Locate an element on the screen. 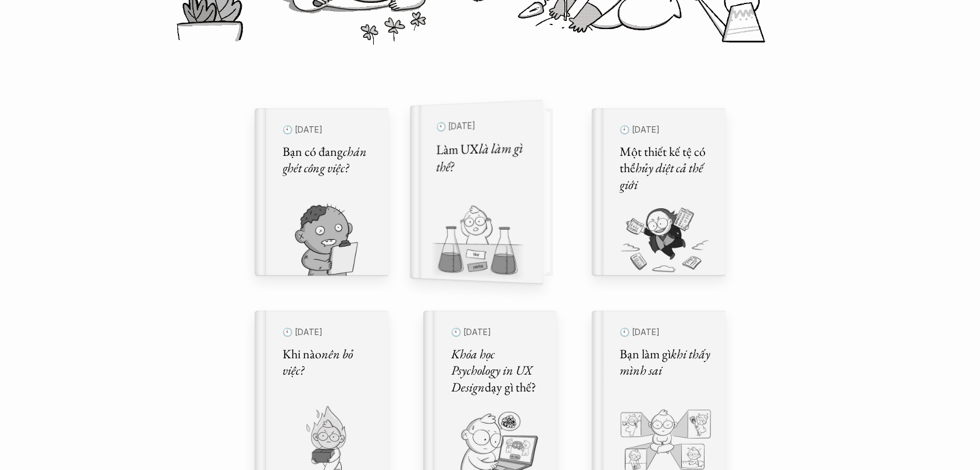  em: Khóa học Psychology in UX Design is located at coordinates (493, 371).